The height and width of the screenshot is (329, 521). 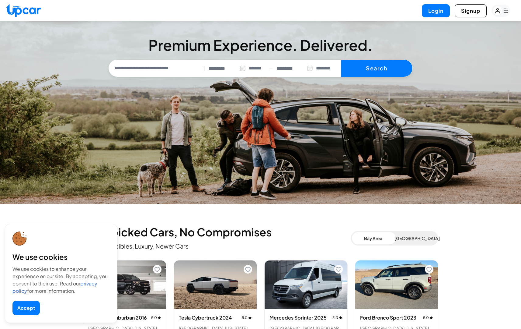 What do you see at coordinates (61, 256) in the screenshot?
I see `div: We use cookies` at bounding box center [61, 256].